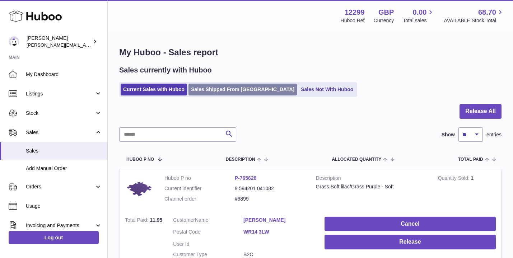 Image resolution: width=513 pixels, height=258 pixels. I want to click on button: Release, so click(410, 242).